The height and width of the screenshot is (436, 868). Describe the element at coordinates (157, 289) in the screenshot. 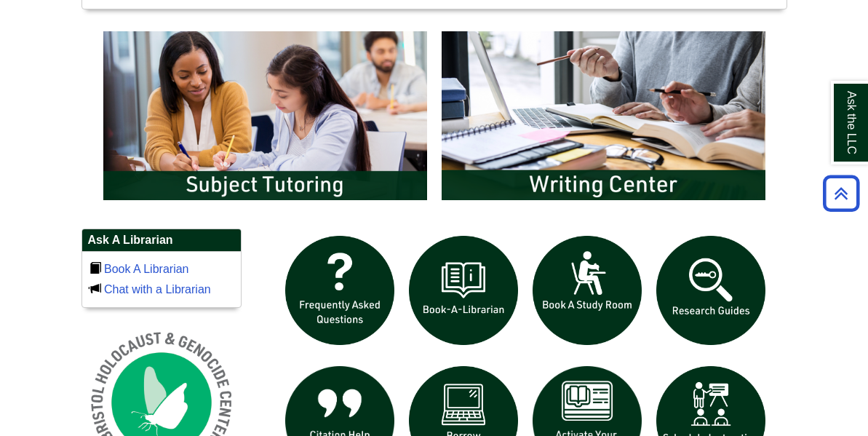

I see `a: Chat with a Librarian` at that location.